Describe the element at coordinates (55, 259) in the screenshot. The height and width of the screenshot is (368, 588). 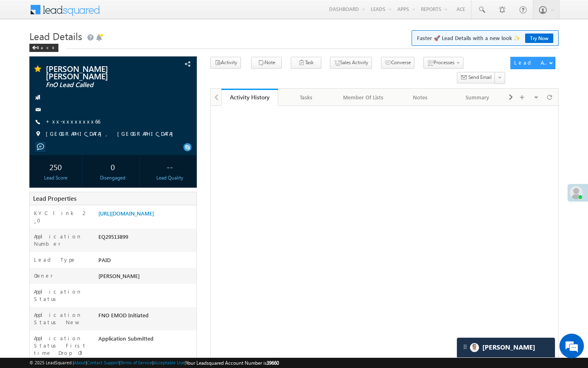
I see `label: Lead Type` at that location.